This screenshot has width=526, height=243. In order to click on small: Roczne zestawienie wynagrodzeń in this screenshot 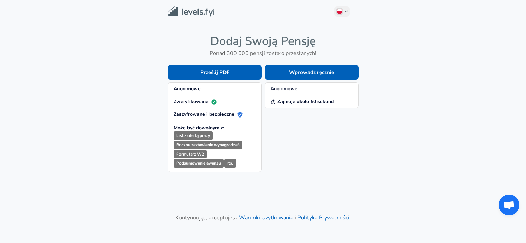, I will do `click(208, 145)`.